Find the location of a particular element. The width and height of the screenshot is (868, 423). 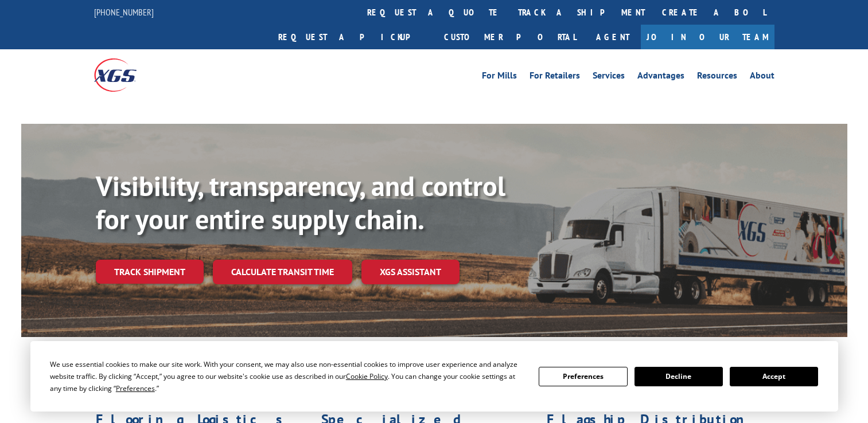

a: Customer Portal is located at coordinates (510, 37).